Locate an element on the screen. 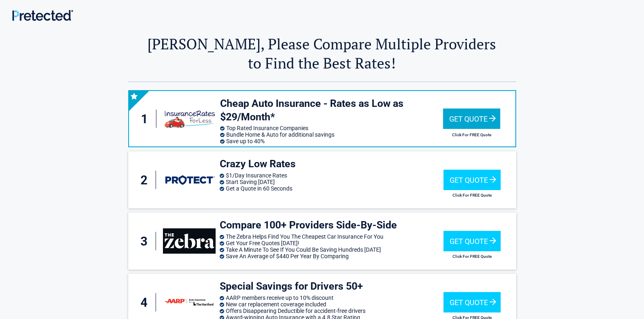  img: thezebra's logo is located at coordinates (189, 241).